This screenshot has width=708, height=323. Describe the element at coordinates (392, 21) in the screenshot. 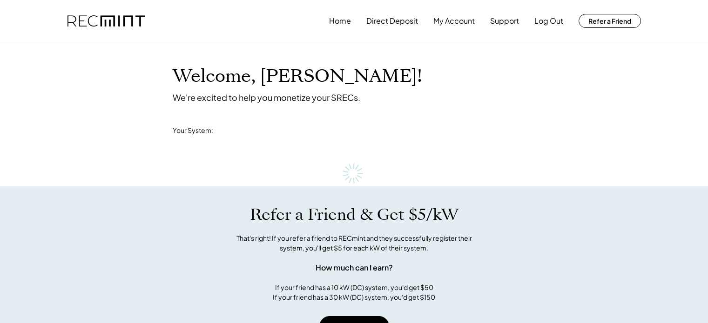

I see `button: Direct Deposit` at that location.